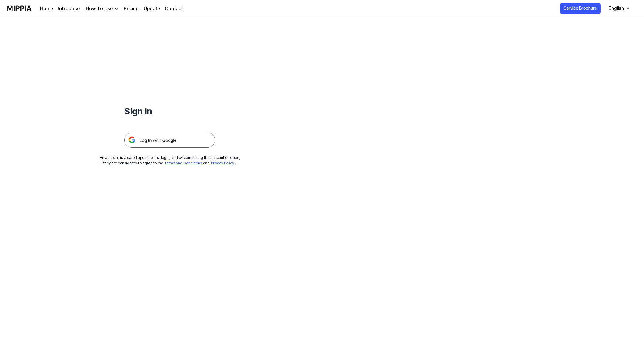 This screenshot has width=644, height=350. What do you see at coordinates (170, 161) in the screenshot?
I see `div: An account is created upon the first login, and by completing the account creation, they are cons...` at bounding box center [170, 161].